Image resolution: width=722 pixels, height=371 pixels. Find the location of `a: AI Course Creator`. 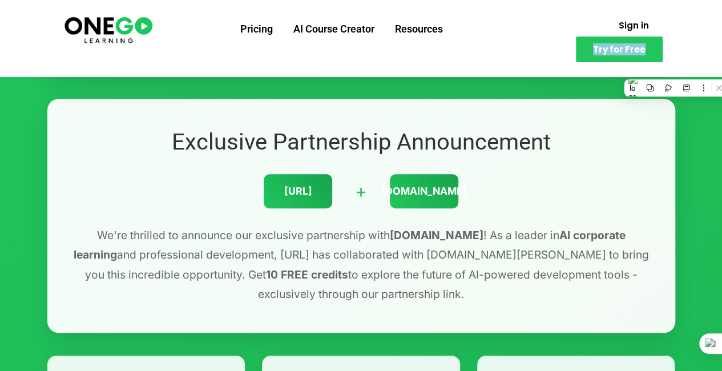

a: AI Course Creator is located at coordinates (334, 29).